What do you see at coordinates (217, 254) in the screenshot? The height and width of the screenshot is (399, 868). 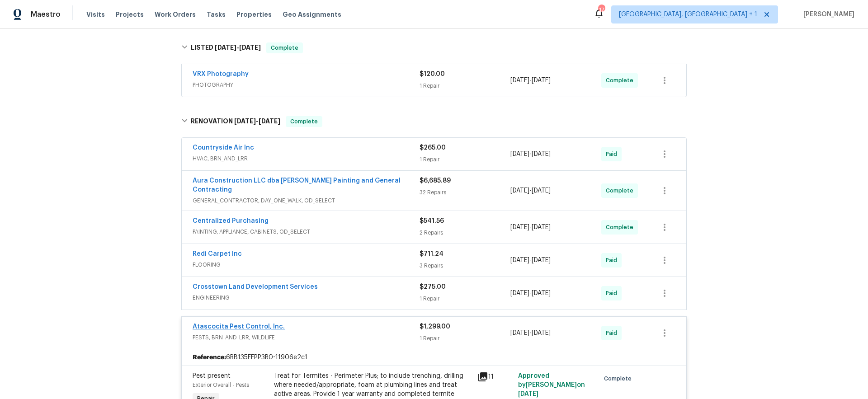 I see `a: Redi Carpet Inc` at bounding box center [217, 254].